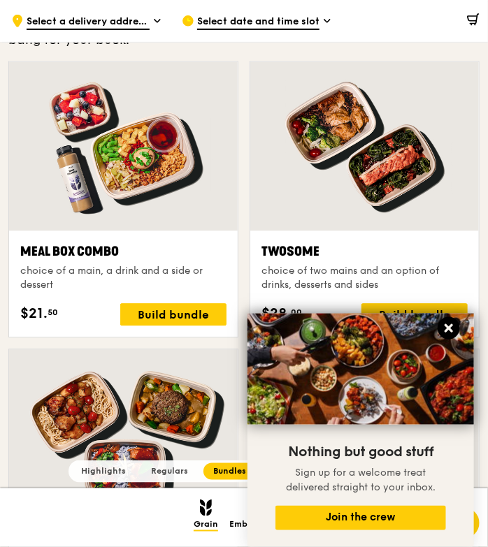  What do you see at coordinates (88, 22) in the screenshot?
I see `span: Select a delivery address or Food Point` at bounding box center [88, 22].